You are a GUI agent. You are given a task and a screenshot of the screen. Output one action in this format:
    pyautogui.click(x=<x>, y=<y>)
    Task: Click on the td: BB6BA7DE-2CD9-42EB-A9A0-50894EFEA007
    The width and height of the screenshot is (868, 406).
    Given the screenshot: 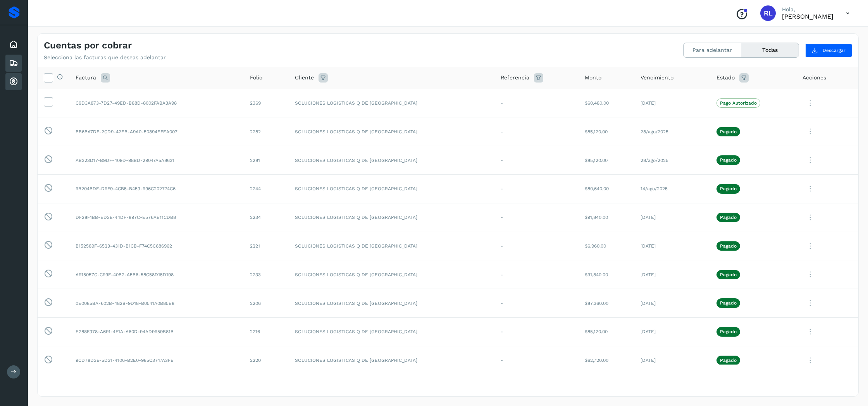 What is the action you would take?
    pyautogui.click(x=156, y=131)
    